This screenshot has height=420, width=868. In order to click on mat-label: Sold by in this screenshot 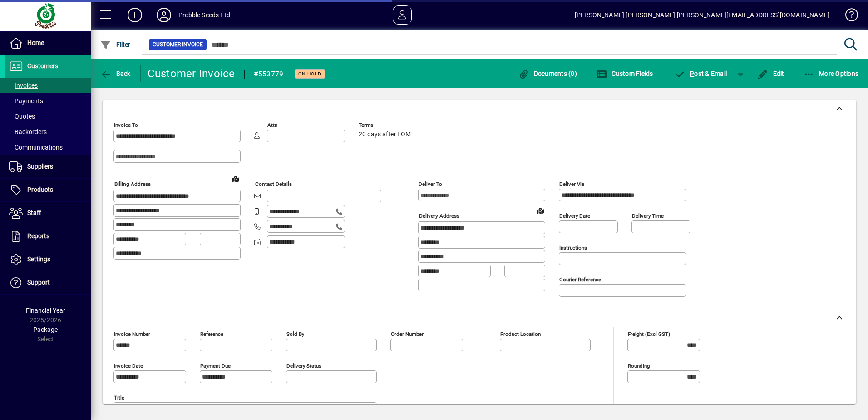, I will do `click(295, 334)`.